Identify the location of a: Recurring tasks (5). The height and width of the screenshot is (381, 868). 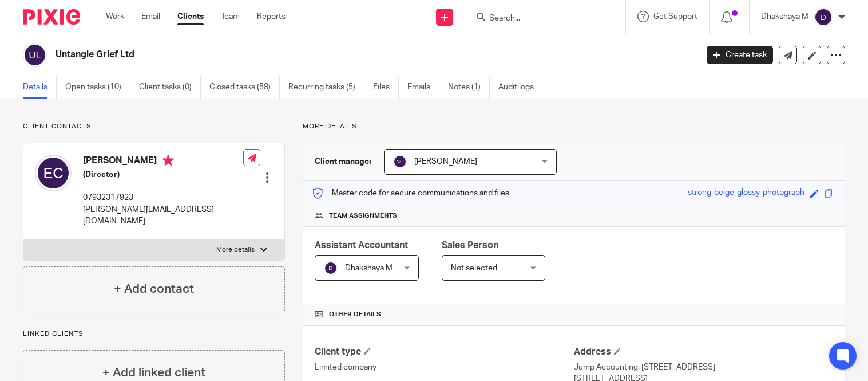
(326, 87).